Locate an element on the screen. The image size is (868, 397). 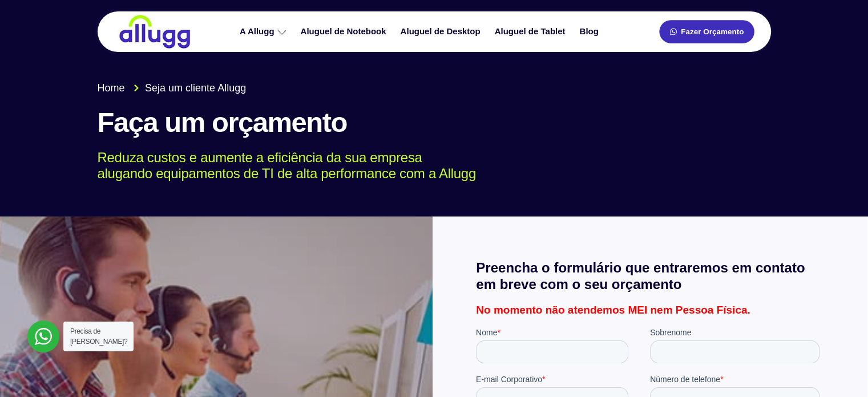
a: A Allugg is located at coordinates (264, 32).